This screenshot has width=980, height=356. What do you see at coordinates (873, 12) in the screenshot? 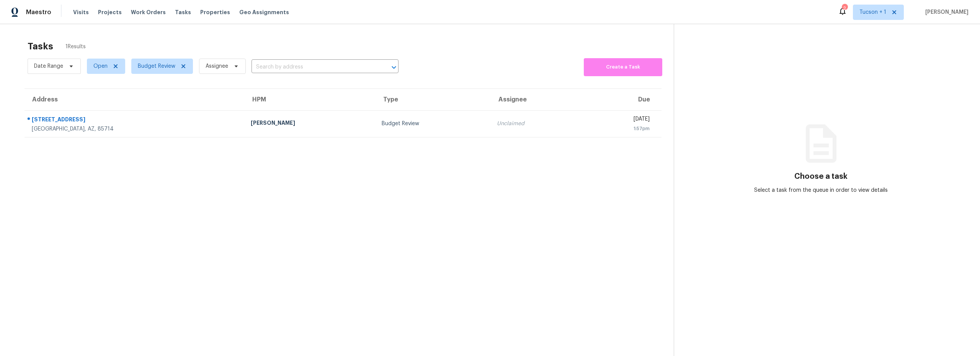
I see `span: Tucson + 1` at bounding box center [873, 12].